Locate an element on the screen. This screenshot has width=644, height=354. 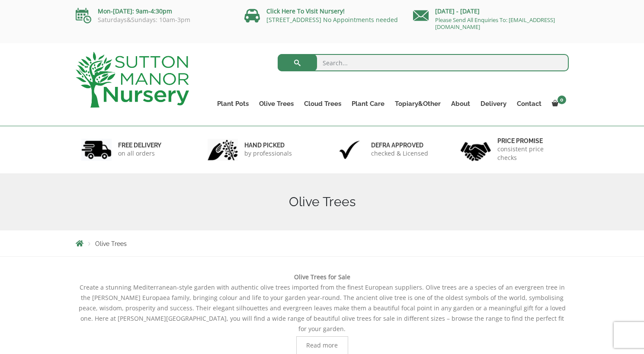
a: Olive Trees is located at coordinates (276, 104).